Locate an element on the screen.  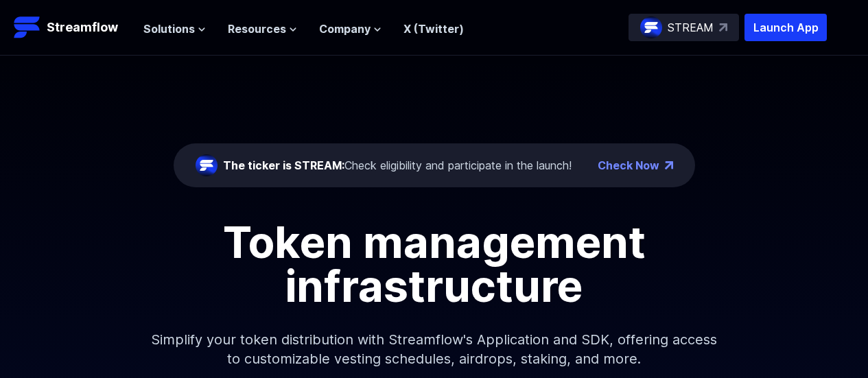
span: Company is located at coordinates (344, 29).